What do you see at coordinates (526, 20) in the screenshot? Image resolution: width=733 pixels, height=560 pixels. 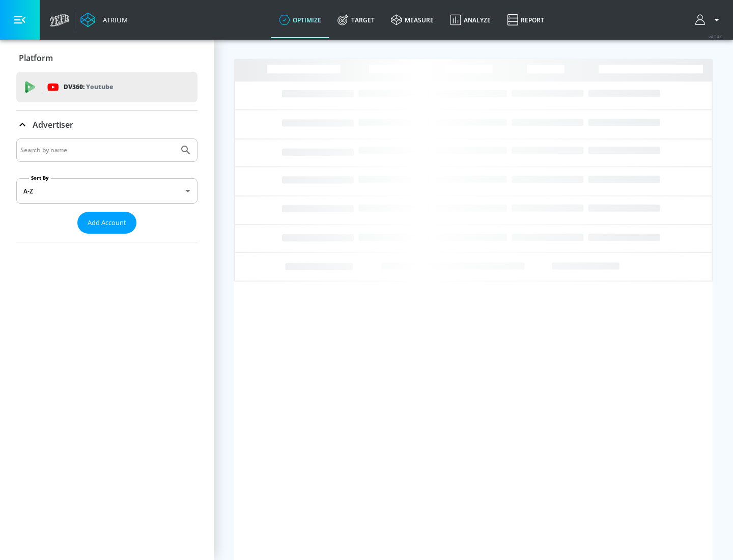 I see `a: Report` at bounding box center [526, 20].